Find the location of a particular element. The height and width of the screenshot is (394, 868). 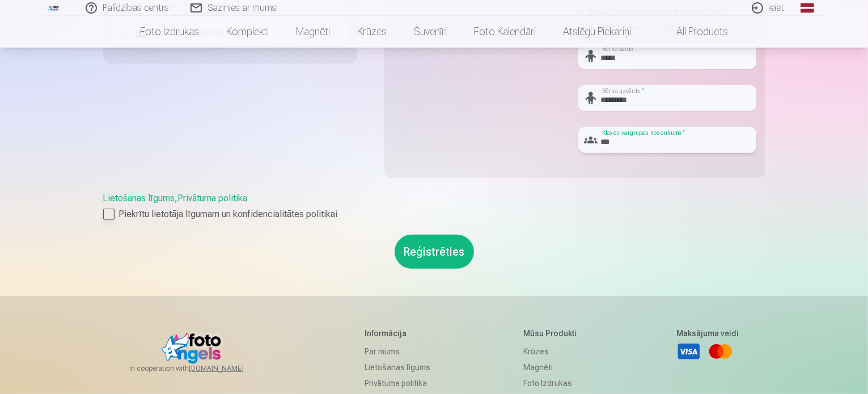

h5: Informācija is located at coordinates (397, 333).